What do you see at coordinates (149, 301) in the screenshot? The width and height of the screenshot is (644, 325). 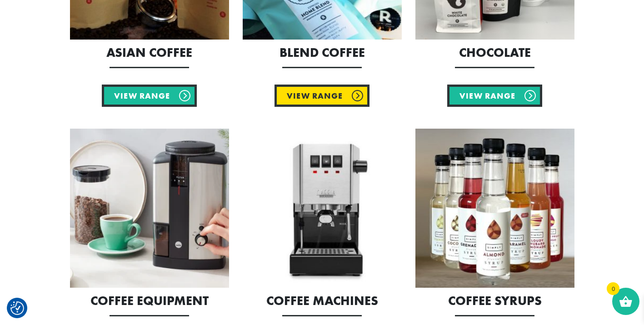 I see `h2: Coffee Equipment` at bounding box center [149, 301].